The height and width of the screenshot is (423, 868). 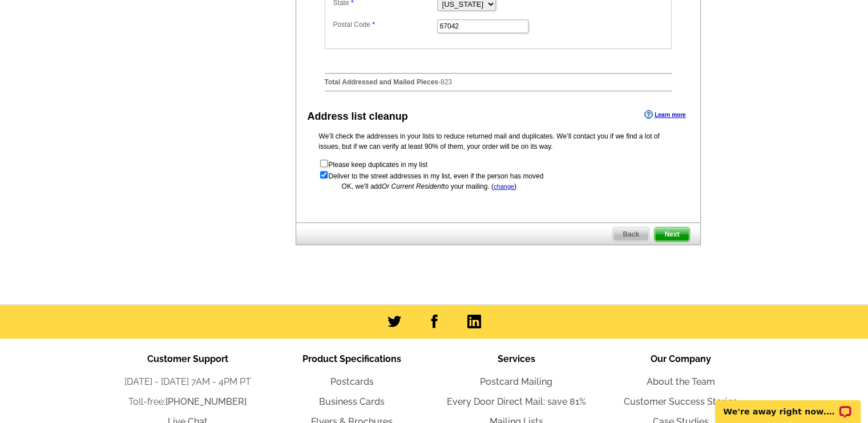 I want to click on span: 823, so click(x=446, y=82).